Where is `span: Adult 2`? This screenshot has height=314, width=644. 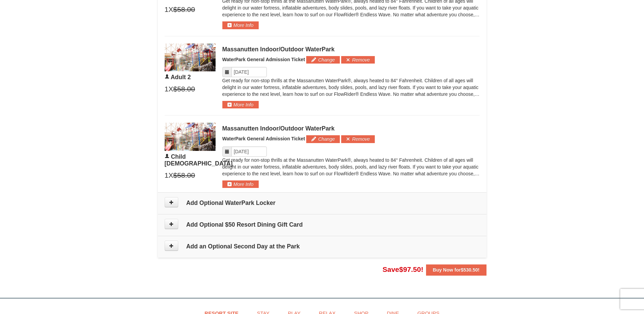 span: Adult 2 is located at coordinates (180, 78).